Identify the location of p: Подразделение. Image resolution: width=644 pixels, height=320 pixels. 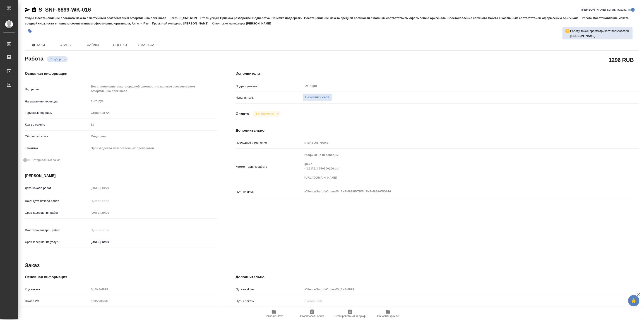
(269, 87).